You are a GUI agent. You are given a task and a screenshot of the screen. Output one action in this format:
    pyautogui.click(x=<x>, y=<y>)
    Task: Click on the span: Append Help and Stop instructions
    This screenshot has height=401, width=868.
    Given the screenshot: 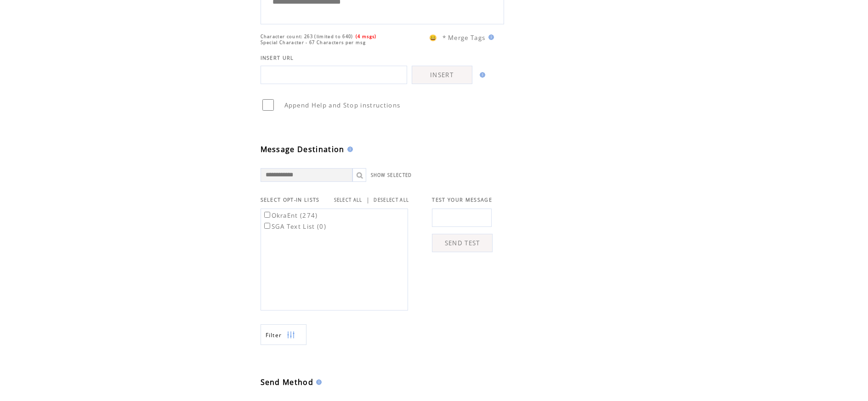 What is the action you would take?
    pyautogui.click(x=342, y=105)
    